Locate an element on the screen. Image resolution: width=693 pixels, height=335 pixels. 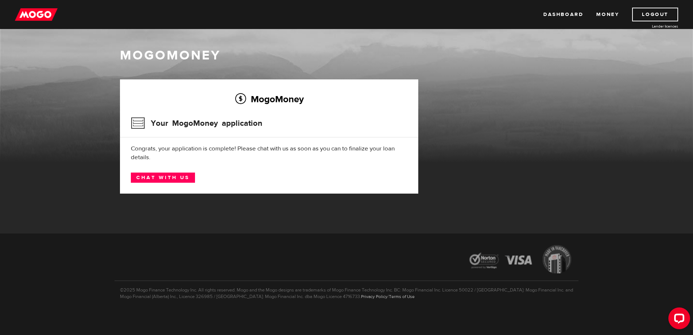
p: ©2025 Mogo Finance Technology Inc. All rights reserved. Mogo and the Mogo designs are trademarks ... is located at coordinates (347, 290).